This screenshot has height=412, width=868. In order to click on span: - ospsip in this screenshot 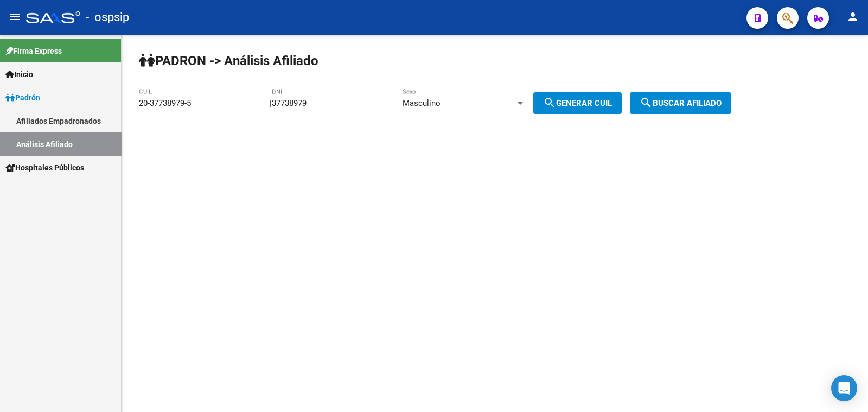, I will do `click(107, 17)`.